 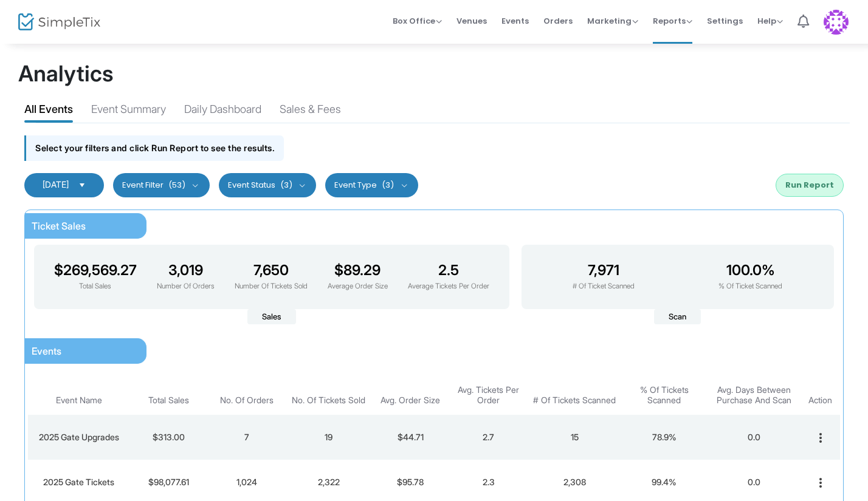 I want to click on span: 2,322, so click(x=328, y=481).